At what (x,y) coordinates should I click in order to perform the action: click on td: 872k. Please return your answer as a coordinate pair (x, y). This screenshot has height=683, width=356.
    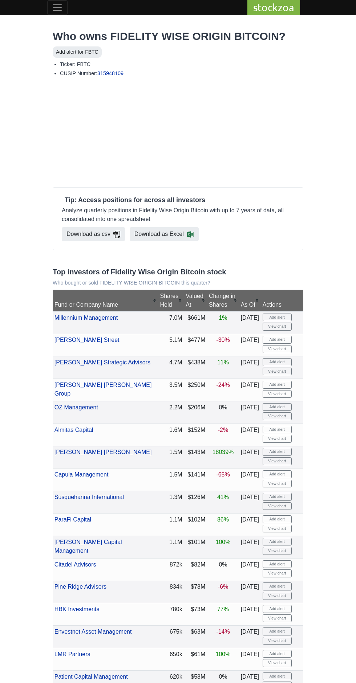
    Looking at the image, I should click on (171, 569).